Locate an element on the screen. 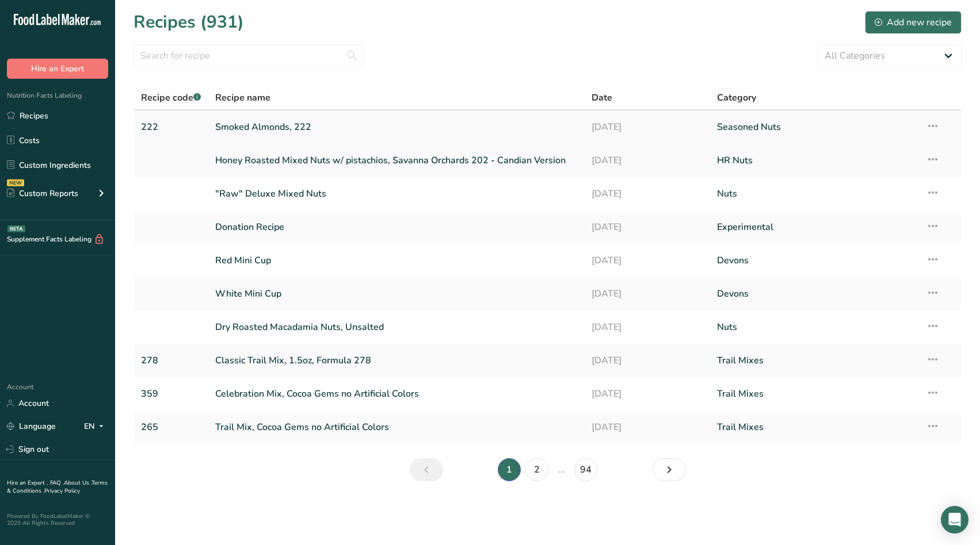 This screenshot has height=545, width=980. a: Trail Mix, Cocoa Gems no Artificial Colors is located at coordinates (396, 427).